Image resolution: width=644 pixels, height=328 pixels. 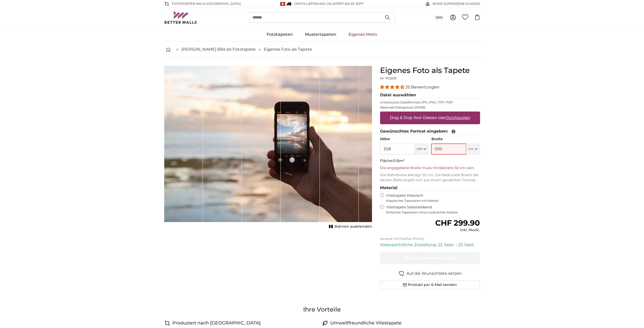 What do you see at coordinates (458, 117) in the screenshot?
I see `u: Durchsuchen` at bounding box center [458, 117].